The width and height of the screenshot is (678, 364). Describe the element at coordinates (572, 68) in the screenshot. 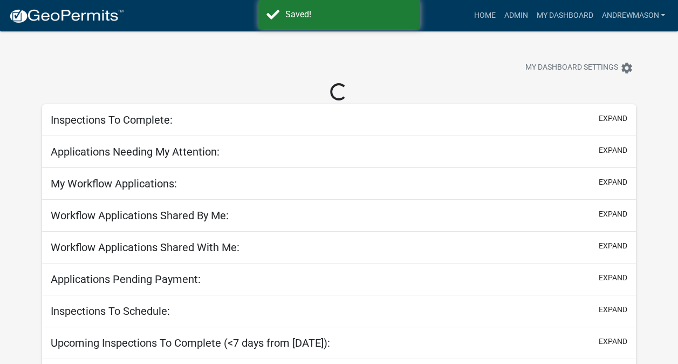

I see `span: My Dashboard Settings` at that location.